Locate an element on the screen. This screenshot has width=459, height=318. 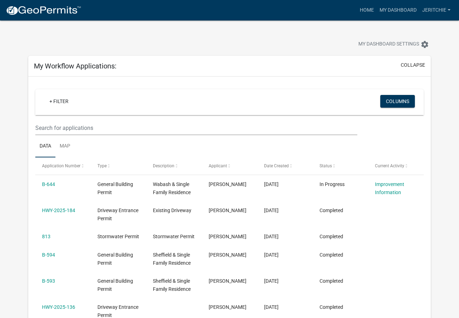
span: In Progress is located at coordinates (332, 184).